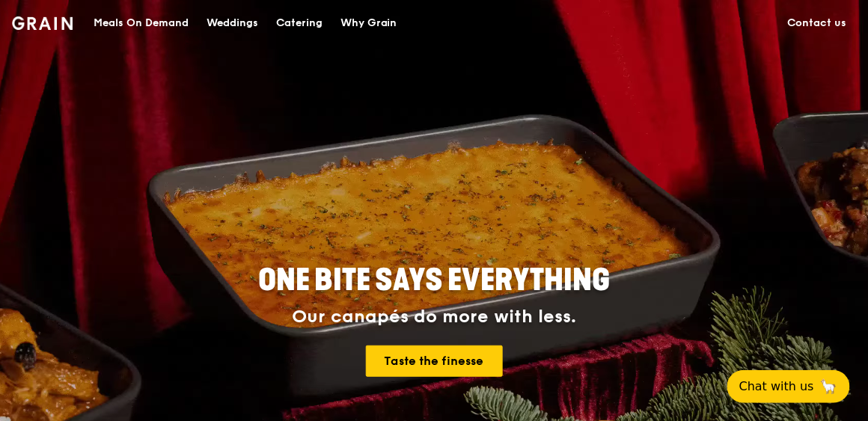 The width and height of the screenshot is (868, 421). What do you see at coordinates (788, 386) in the screenshot?
I see `button: Chat with us🦙` at bounding box center [788, 386].